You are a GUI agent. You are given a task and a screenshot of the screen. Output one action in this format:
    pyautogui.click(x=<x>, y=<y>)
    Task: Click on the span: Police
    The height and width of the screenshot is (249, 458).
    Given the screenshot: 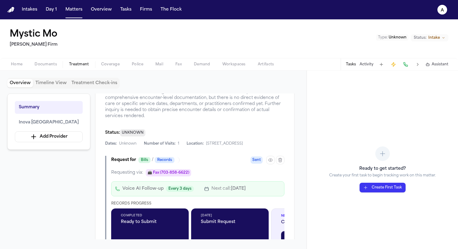 What is the action you would take?
    pyautogui.click(x=137, y=64)
    